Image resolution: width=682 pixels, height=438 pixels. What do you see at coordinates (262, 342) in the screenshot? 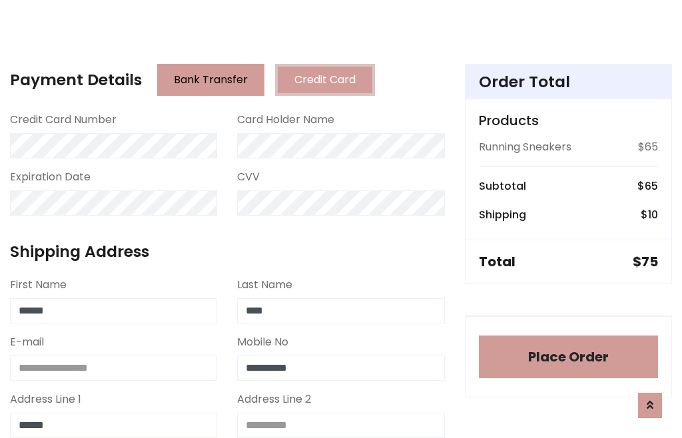
I see `label: Mobile No` at bounding box center [262, 342].